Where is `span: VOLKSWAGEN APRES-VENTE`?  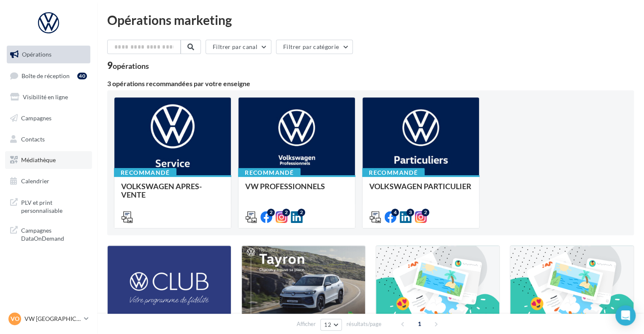 span: VOLKSWAGEN APRES-VENTE is located at coordinates (161, 190).